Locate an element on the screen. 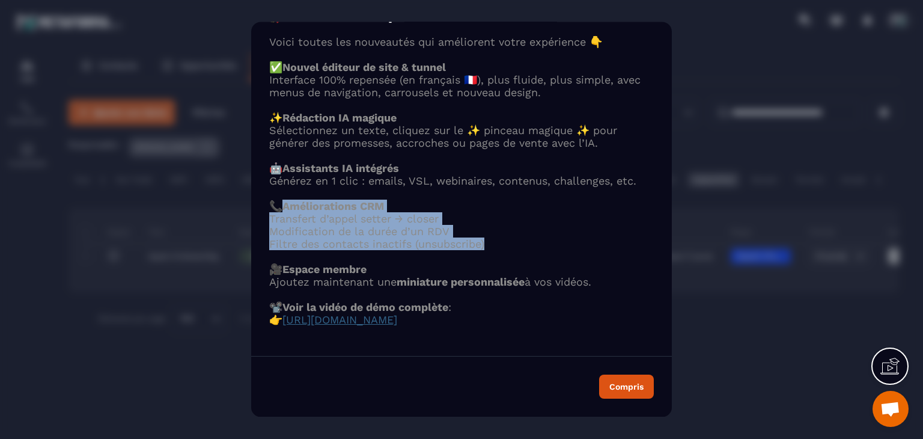 This screenshot has width=923, height=439. strong: miniature personnalisée is located at coordinates (460, 282).